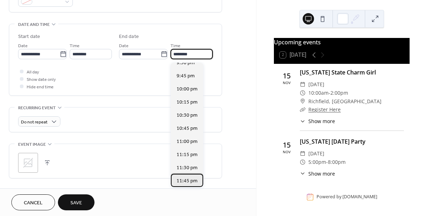 The height and width of the screenshot is (216, 427). Describe the element at coordinates (76, 203) in the screenshot. I see `span: Save` at that location.